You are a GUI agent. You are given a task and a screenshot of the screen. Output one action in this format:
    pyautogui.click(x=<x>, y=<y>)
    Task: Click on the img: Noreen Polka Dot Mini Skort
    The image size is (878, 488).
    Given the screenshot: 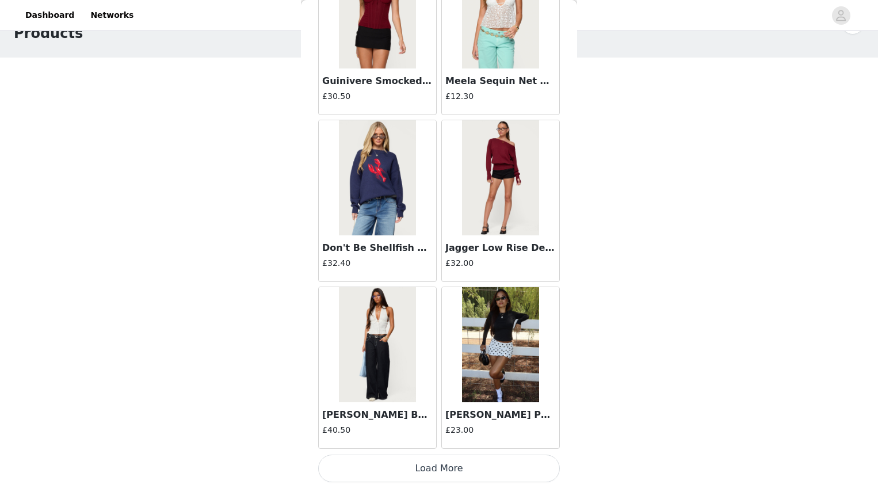 What is the action you would take?
    pyautogui.click(x=500, y=345)
    